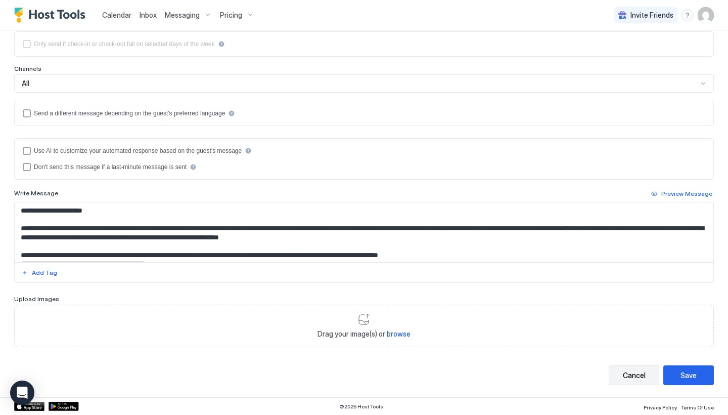  What do you see at coordinates (182, 15) in the screenshot?
I see `span: Messaging` at bounding box center [182, 15].